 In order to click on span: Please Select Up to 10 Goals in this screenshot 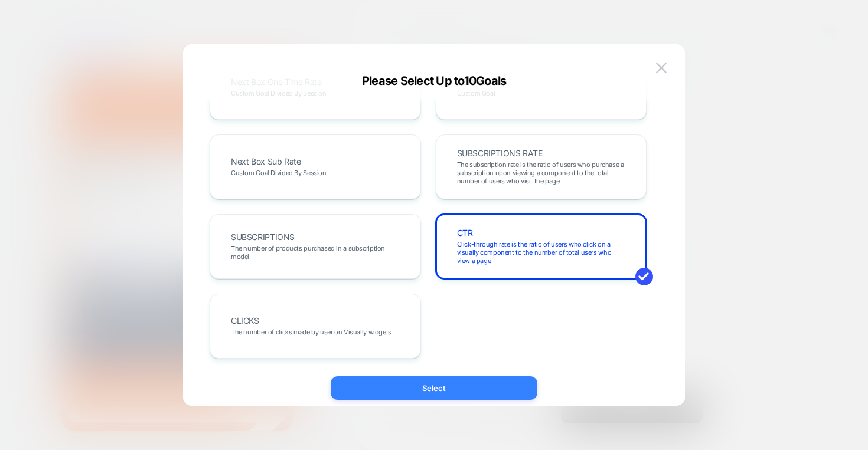, I will do `click(434, 81)`.